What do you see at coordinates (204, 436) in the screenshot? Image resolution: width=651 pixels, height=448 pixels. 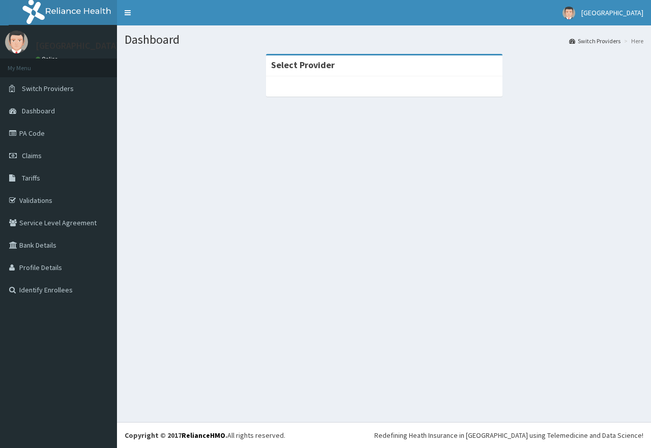 I see `a: RelianceHMO` at bounding box center [204, 436].